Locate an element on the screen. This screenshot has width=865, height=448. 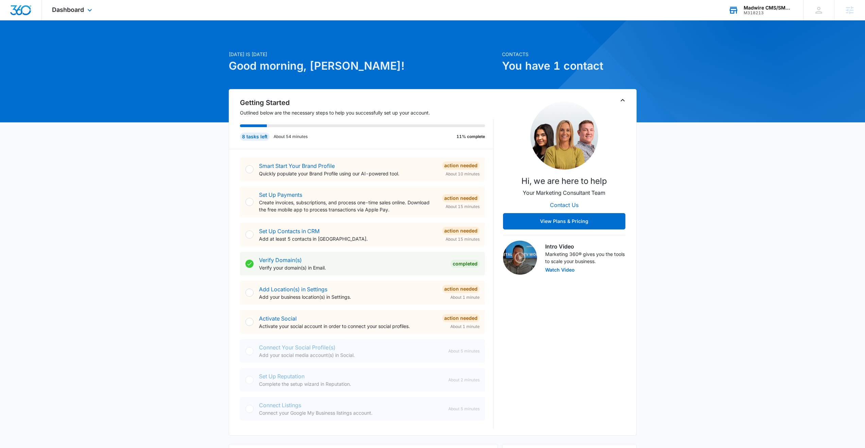
p: Hi, we are here to help is located at coordinates (564, 181).